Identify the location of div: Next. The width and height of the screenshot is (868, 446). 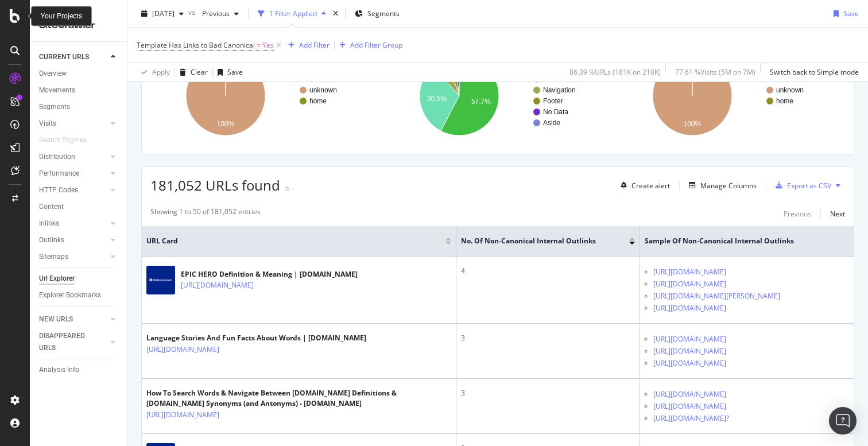
(837, 214).